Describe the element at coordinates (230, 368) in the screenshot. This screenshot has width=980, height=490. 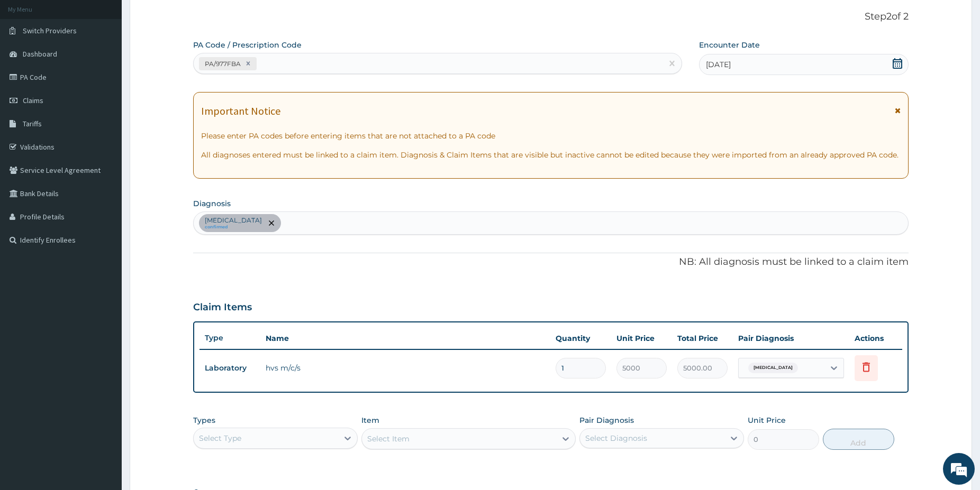
I see `td: Laboratory` at that location.